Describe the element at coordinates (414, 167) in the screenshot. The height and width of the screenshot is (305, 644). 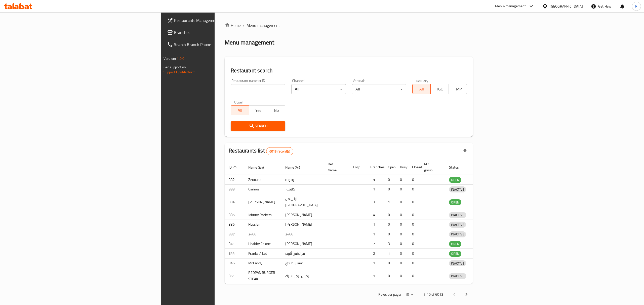
I see `th: Closed` at that location.